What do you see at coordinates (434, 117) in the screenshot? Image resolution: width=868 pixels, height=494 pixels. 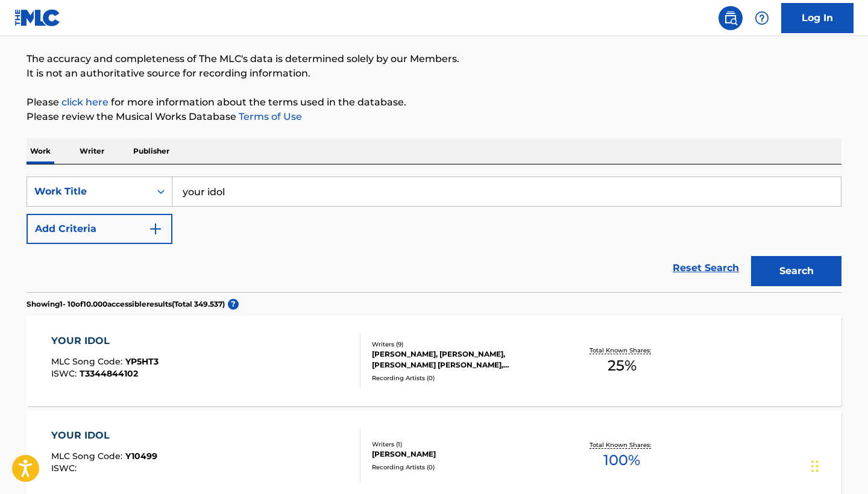 I see `p: Please review the Musical Works Database` at bounding box center [434, 117].